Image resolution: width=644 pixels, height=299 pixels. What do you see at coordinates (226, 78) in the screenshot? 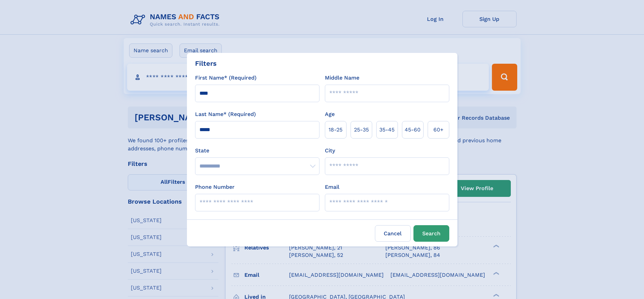
I see `label: First Name* (Required)` at bounding box center [226, 78].